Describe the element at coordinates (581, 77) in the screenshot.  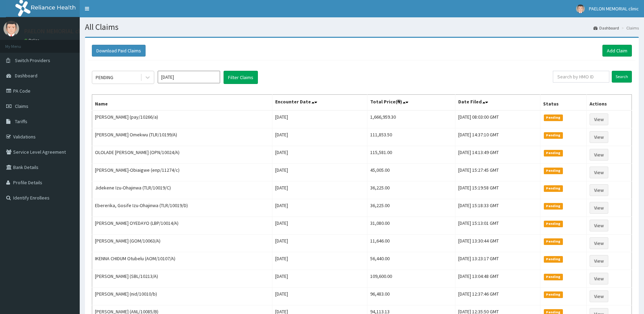
I see `input: Search by HMO ID` at that location.